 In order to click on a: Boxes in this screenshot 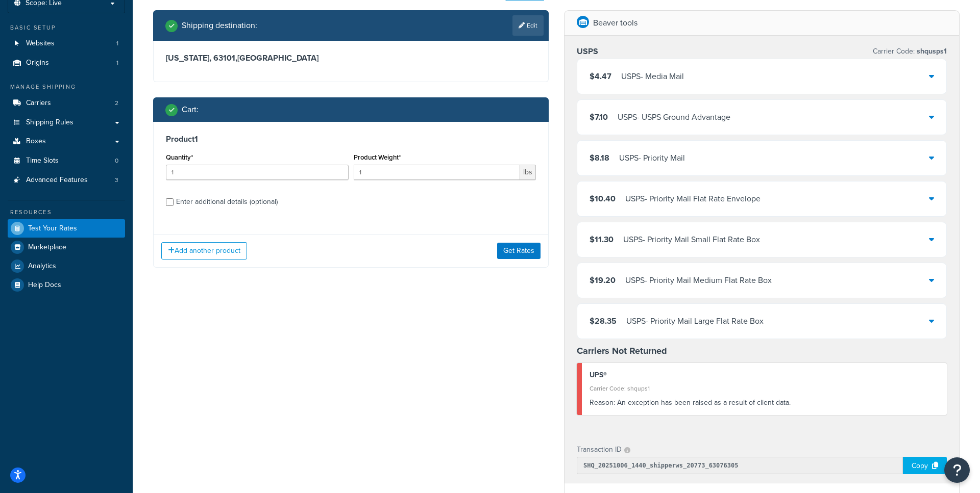, I will do `click(66, 141)`.